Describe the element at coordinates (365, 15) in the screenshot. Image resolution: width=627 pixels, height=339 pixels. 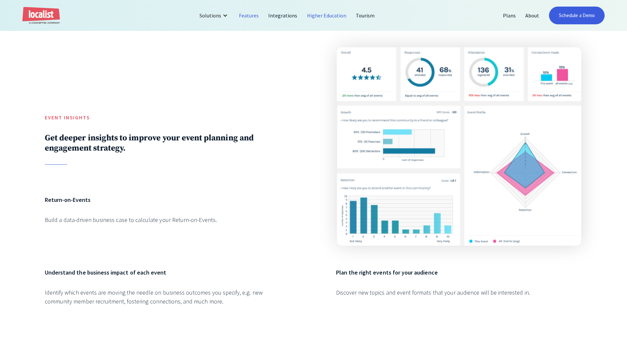
I see `a: Tourism` at that location.